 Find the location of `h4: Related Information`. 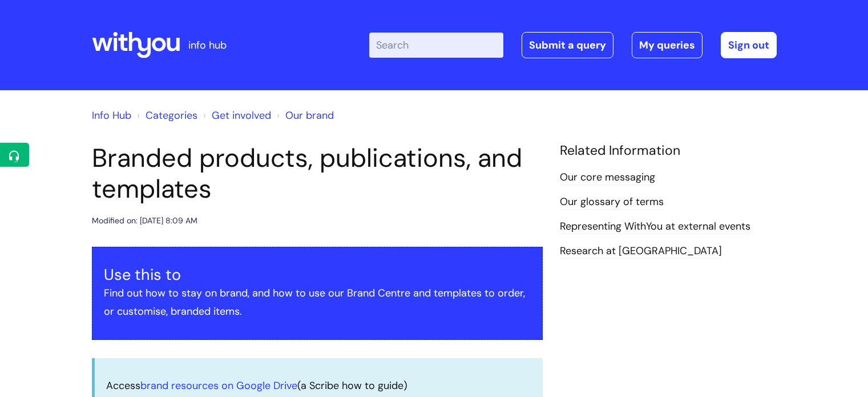

h4: Related Information is located at coordinates (668, 151).